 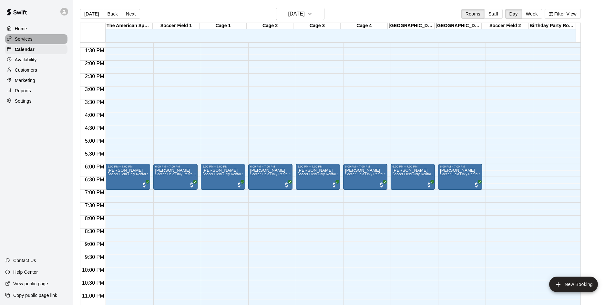 What do you see at coordinates (95, 231) in the screenshot?
I see `span: 8:30 PM` at bounding box center [95, 231].